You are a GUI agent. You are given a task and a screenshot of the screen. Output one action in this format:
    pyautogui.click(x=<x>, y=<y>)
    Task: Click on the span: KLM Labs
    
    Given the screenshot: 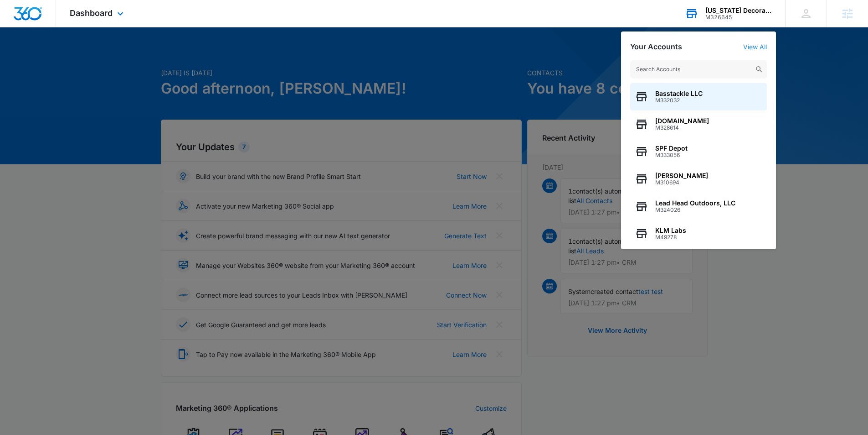 What is the action you would take?
    pyautogui.click(x=671, y=230)
    